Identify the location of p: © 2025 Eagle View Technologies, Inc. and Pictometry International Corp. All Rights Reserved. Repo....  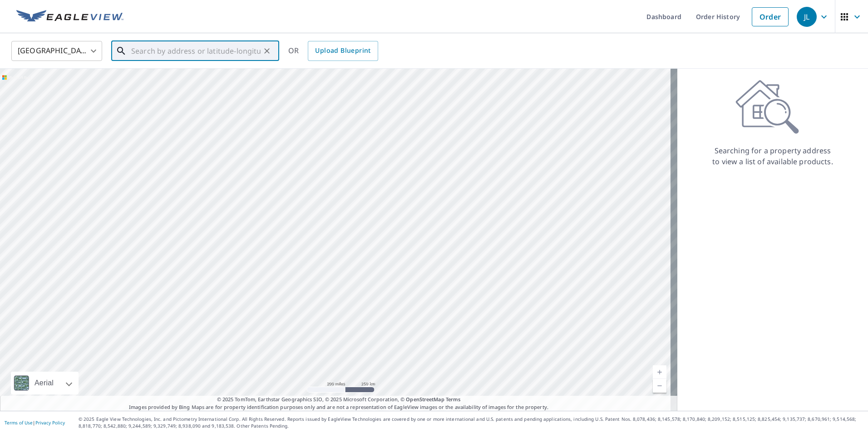
(471, 422).